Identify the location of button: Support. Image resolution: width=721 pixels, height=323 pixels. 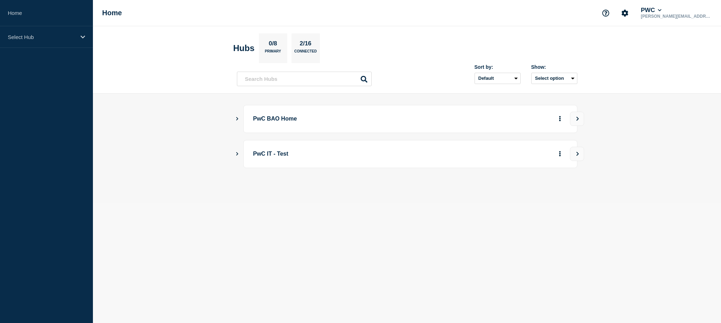
(605, 13).